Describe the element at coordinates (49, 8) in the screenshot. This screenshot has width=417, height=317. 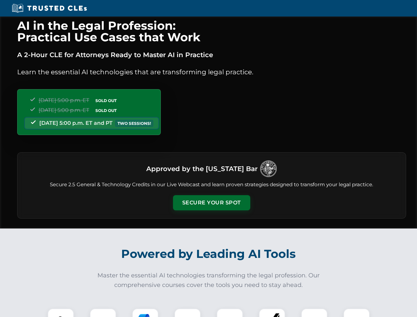
I see `img: Trusted CLEs` at that location.